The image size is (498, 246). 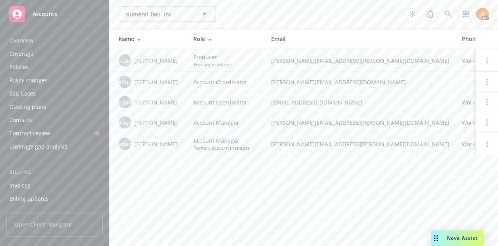 What do you see at coordinates (55, 199) in the screenshot?
I see `a: Billing updates` at bounding box center [55, 199].